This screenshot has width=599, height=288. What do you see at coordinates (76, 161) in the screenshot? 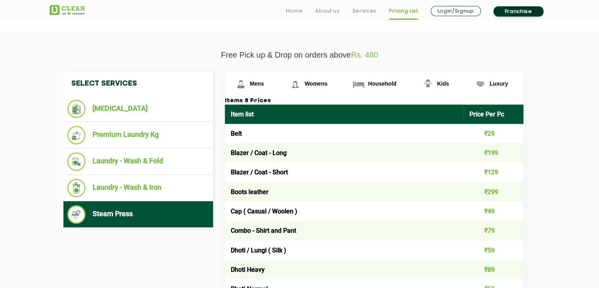
I see `img: Laundry - Wash & Fold` at bounding box center [76, 161].